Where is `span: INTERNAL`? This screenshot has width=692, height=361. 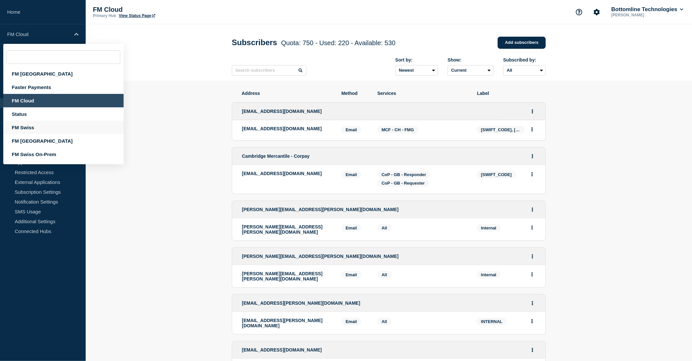 span: INTERNAL is located at coordinates (492, 321).